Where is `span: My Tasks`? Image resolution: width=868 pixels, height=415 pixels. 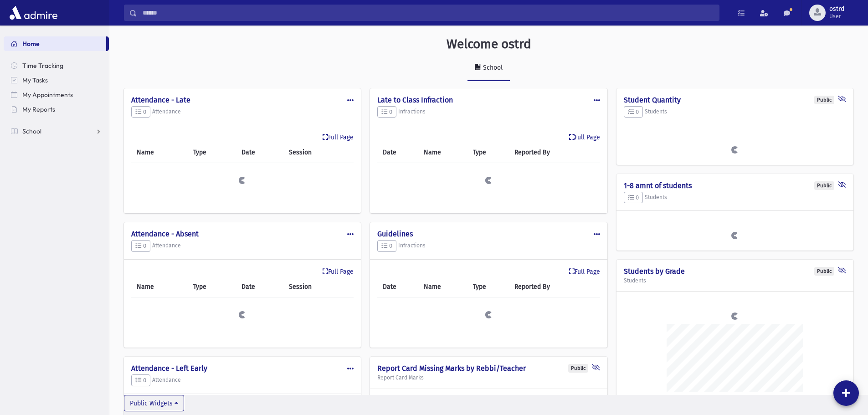
span: My Tasks is located at coordinates (35, 81).